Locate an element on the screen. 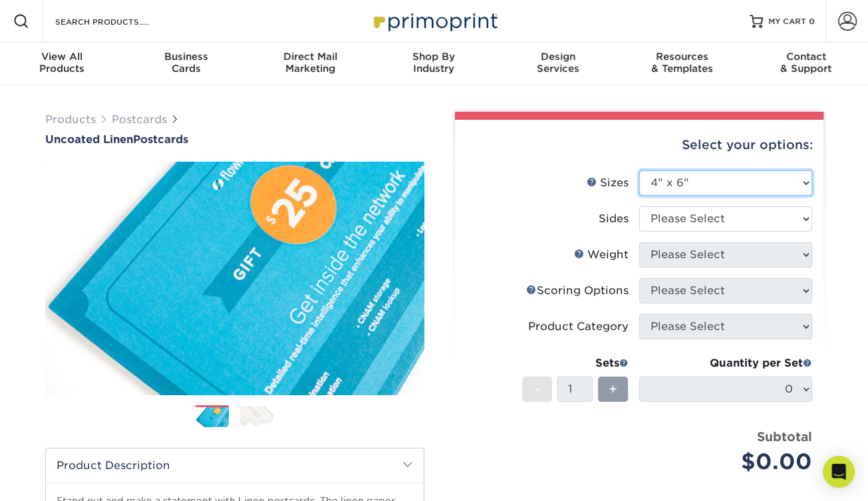 This screenshot has width=868, height=501. div: Open Intercom Messenger is located at coordinates (839, 471).